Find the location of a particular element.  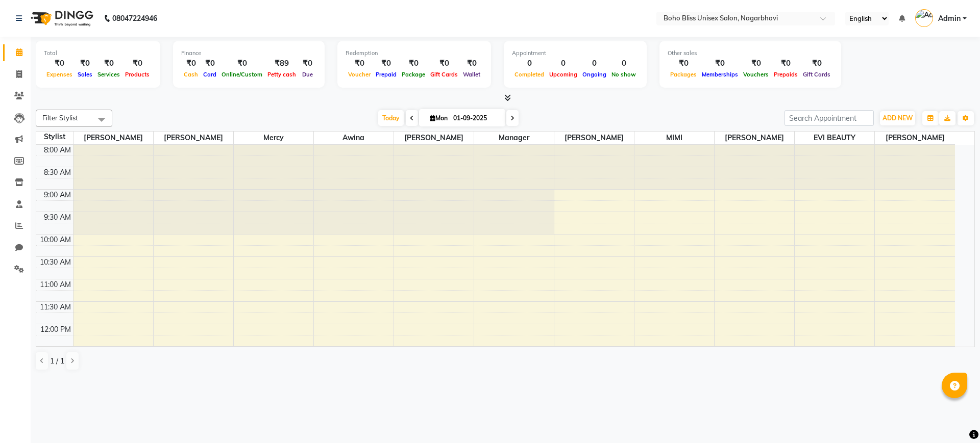

span: Sales is located at coordinates (85, 74).